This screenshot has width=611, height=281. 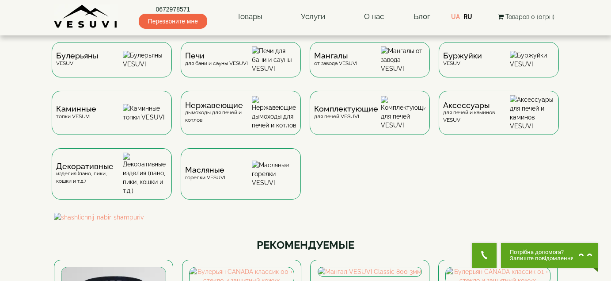 I want to click on a: Нержавеющиедымоходы для печей и котлов Нержавеющие дымоходы для печей и котлов, so click(x=241, y=119).